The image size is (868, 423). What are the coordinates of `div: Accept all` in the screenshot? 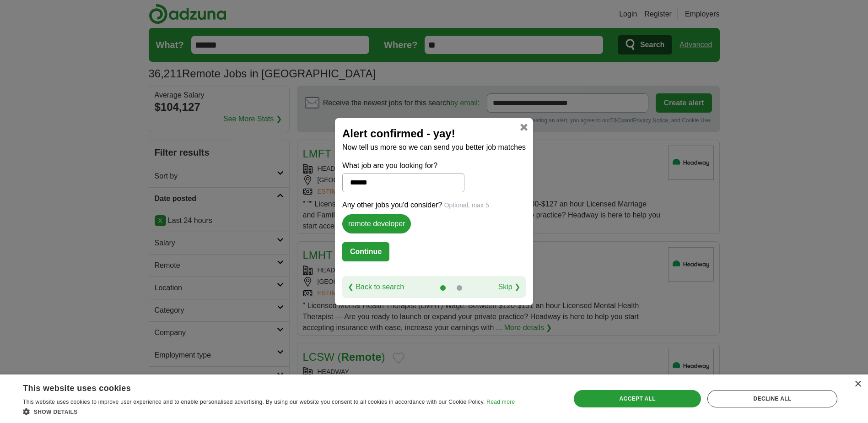 It's located at (638, 398).